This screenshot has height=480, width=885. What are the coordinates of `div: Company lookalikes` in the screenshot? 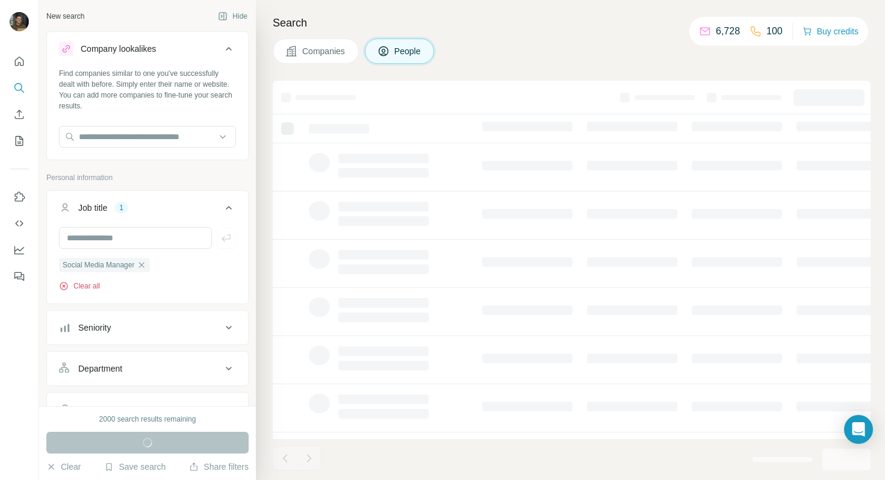 It's located at (118, 49).